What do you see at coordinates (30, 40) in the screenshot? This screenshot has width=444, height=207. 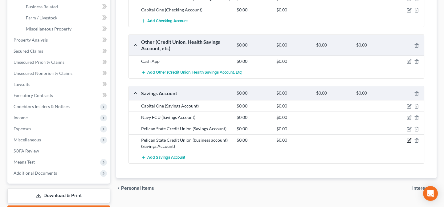 I see `span: Property Analysis` at bounding box center [30, 40].